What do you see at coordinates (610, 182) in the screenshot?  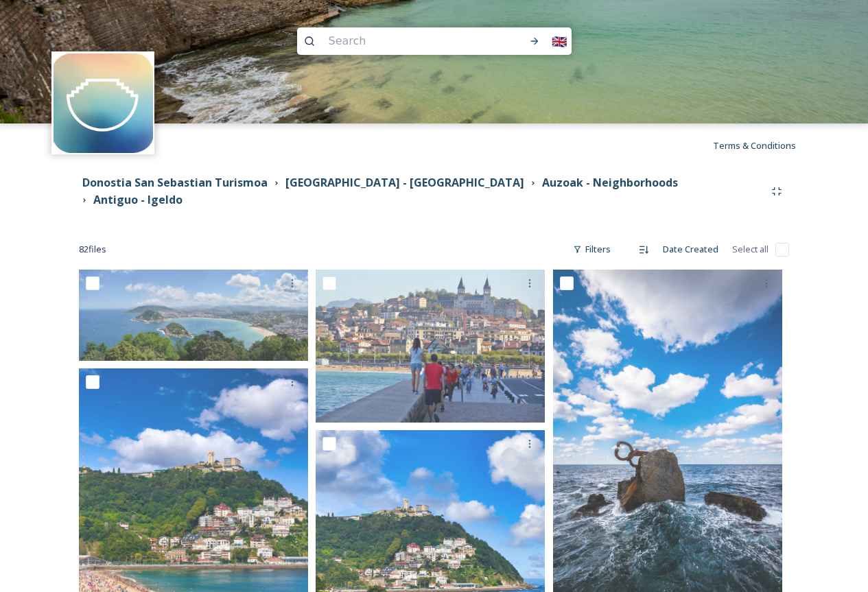 I see `strong: Auzoak - Neighborhoods` at bounding box center [610, 182].